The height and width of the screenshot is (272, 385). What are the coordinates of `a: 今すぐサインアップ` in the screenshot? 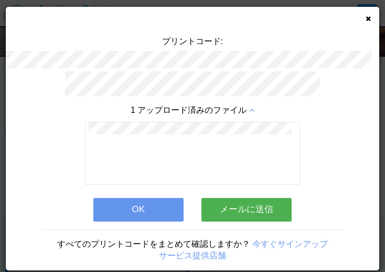 It's located at (290, 244).